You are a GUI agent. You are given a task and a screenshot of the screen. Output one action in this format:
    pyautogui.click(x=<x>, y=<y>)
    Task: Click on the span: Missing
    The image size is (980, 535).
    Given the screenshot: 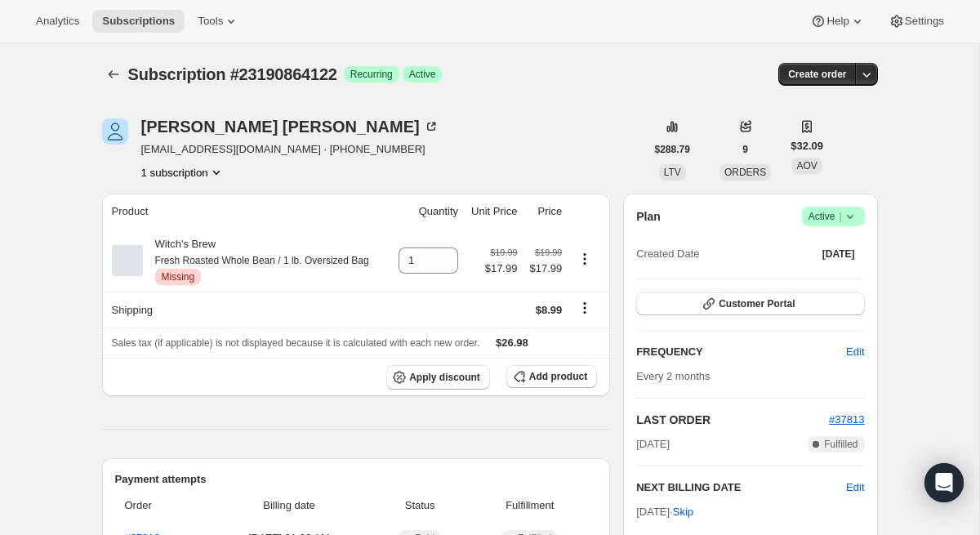 What is the action you would take?
    pyautogui.click(x=178, y=277)
    